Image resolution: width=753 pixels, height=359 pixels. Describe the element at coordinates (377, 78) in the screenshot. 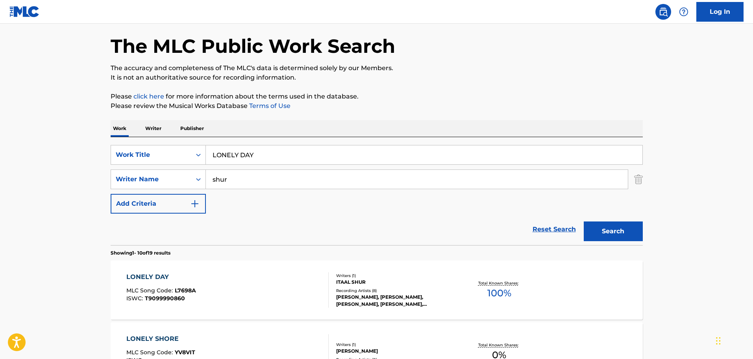

I see `p: It is not an authoritative source for recording information.` at that location.